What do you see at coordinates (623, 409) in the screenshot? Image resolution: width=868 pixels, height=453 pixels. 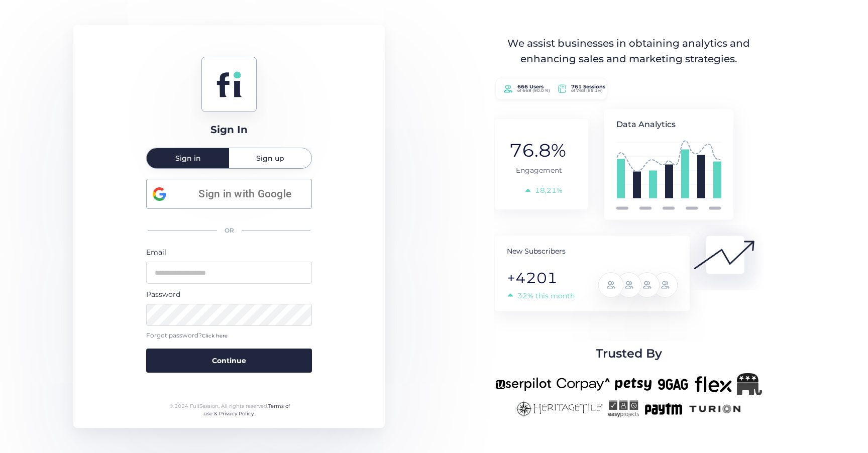 I see `img: easyprojects-new.png` at bounding box center [623, 409].